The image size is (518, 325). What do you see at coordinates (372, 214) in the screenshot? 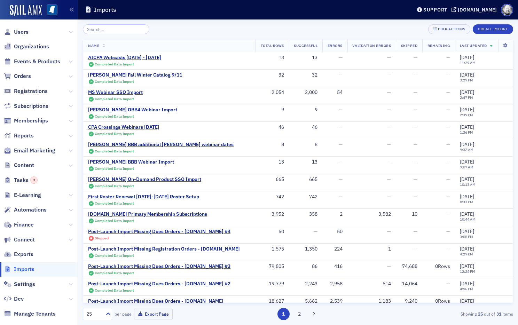
I see `div: 3,582` at bounding box center [372, 214].